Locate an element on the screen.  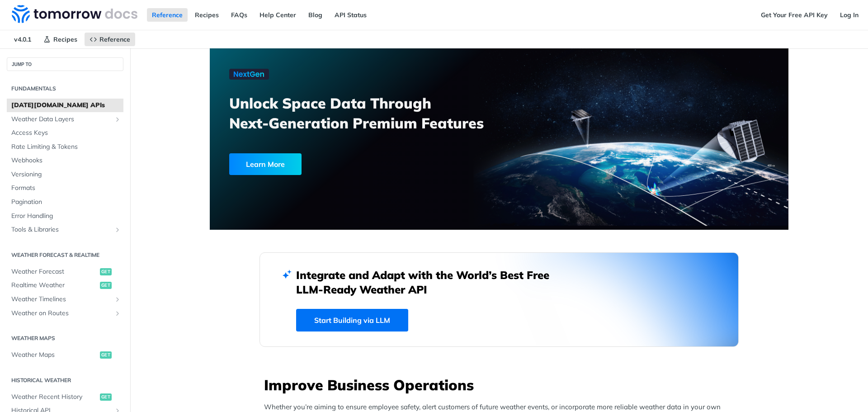
span: Webhooks is located at coordinates (66, 161).